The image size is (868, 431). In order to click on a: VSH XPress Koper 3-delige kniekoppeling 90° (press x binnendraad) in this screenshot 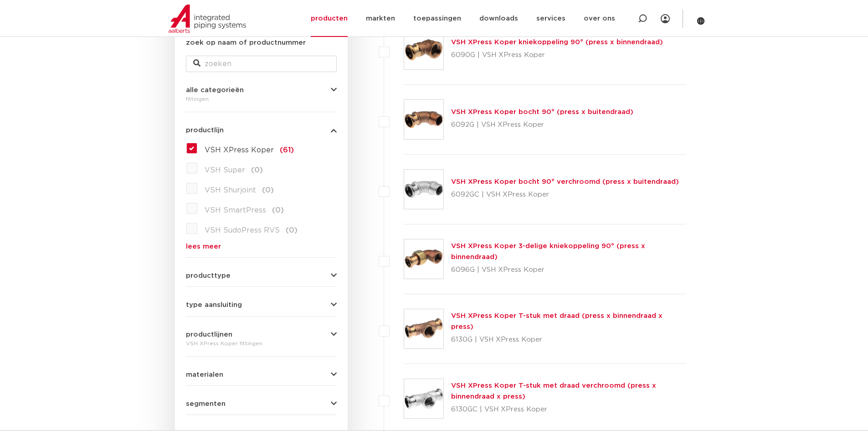, I will do `click(548, 251)`.